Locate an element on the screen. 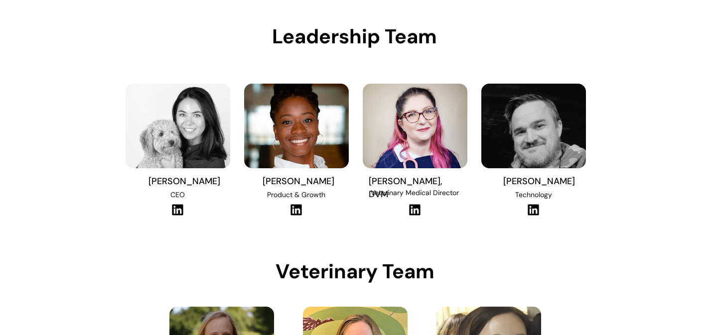 This screenshot has height=335, width=710. span: Technology is located at coordinates (534, 195).